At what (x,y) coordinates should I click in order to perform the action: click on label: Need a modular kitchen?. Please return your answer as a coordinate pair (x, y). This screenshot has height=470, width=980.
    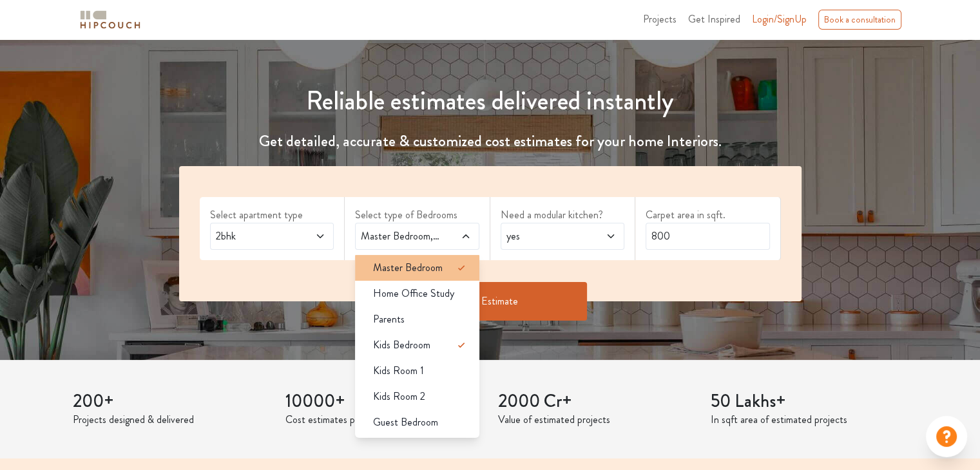
    Looking at the image, I should click on (562, 215).